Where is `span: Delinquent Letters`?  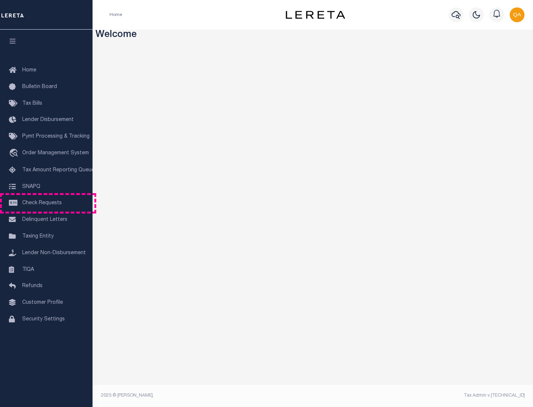
span: Delinquent Letters is located at coordinates (45, 220).